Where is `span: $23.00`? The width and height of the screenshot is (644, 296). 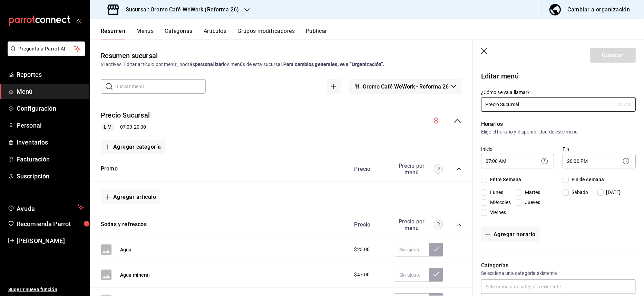
span: $23.00 is located at coordinates (362, 249).